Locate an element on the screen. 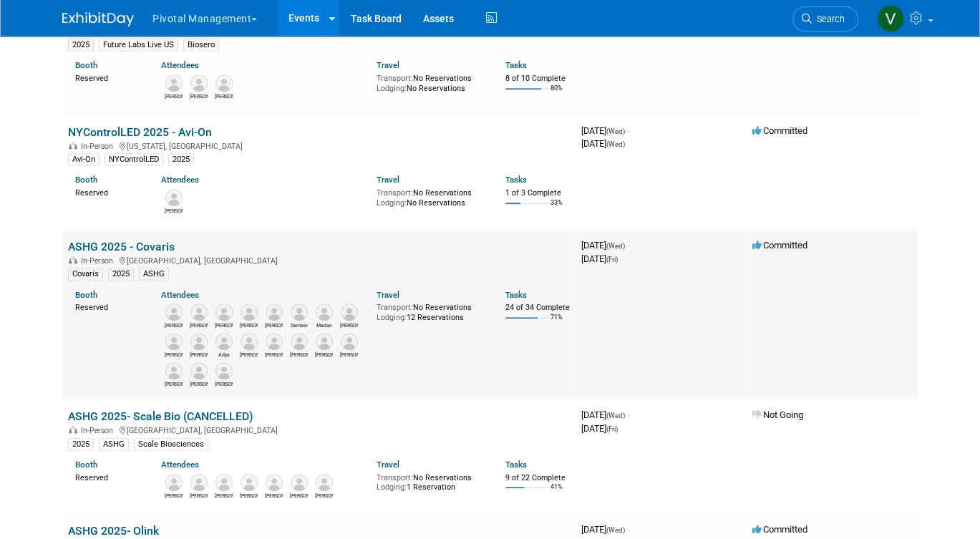 The height and width of the screenshot is (539, 980). div: Avi-On is located at coordinates (84, 160).